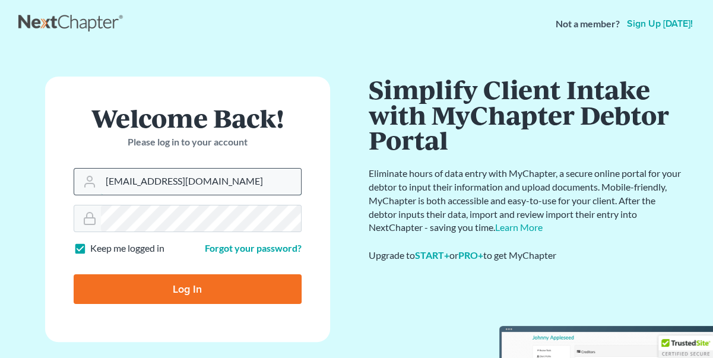 The height and width of the screenshot is (358, 713). I want to click on div: Upgrade to or to get MyChapter, so click(526, 255).